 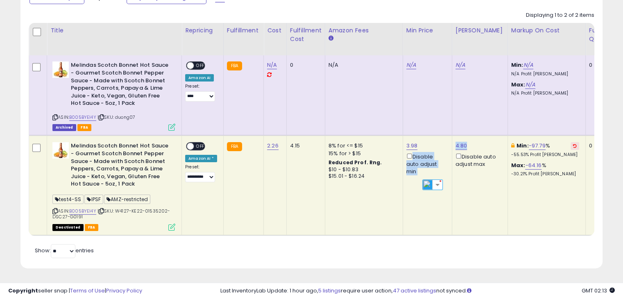 What do you see at coordinates (273, 146) in the screenshot?
I see `a: 2.26` at bounding box center [273, 146].